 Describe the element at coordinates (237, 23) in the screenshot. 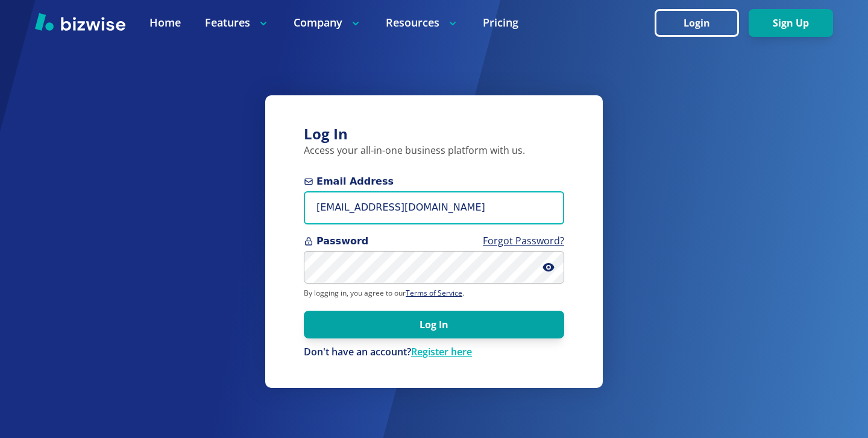

I see `p: Features` at that location.